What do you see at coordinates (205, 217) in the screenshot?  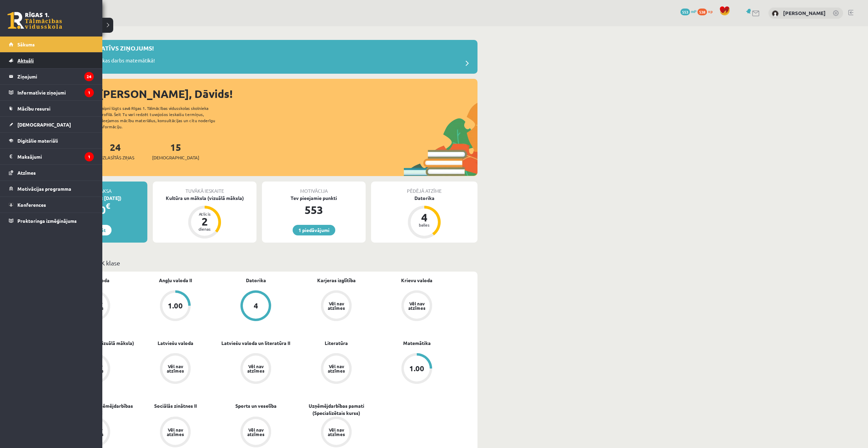 I see `a: Kultūra un māksla (vizuālā māksla) Atlicis 2 dienas` at bounding box center [205, 217].